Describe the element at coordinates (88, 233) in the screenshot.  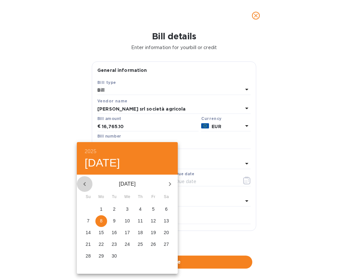
I see `button: 14` at that location.